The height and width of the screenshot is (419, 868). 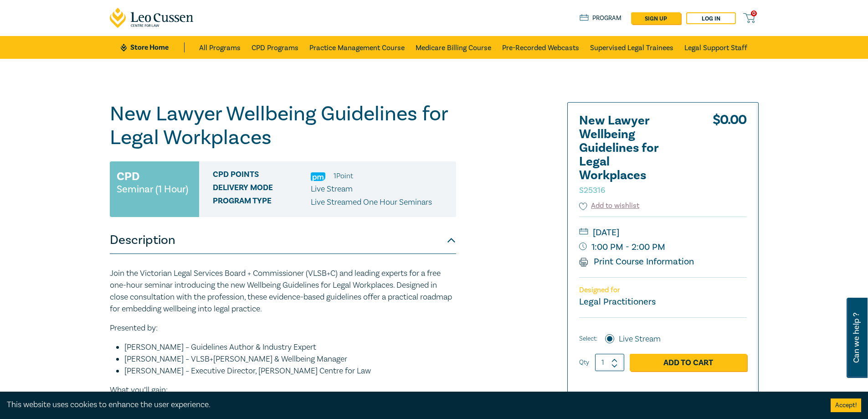 What do you see at coordinates (540, 47) in the screenshot?
I see `a: Pre-Recorded Webcasts` at bounding box center [540, 47].